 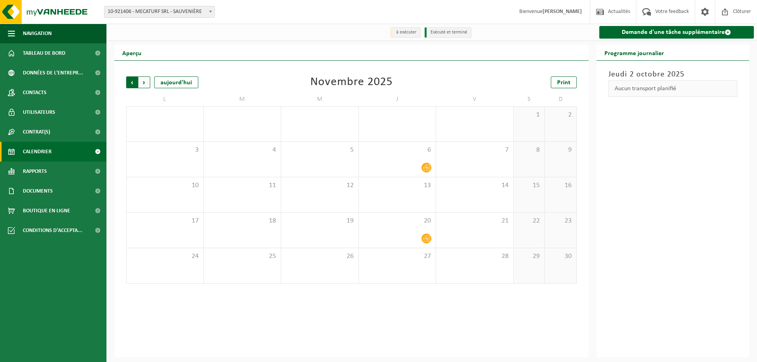 What do you see at coordinates (676, 32) in the screenshot?
I see `a: Demande d'une tâche supplémentaire` at bounding box center [676, 32].